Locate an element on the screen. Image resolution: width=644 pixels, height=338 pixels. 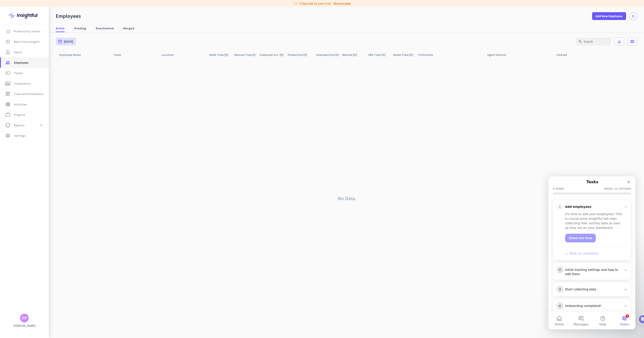
div: Add employees is located at coordinates (45, 31).